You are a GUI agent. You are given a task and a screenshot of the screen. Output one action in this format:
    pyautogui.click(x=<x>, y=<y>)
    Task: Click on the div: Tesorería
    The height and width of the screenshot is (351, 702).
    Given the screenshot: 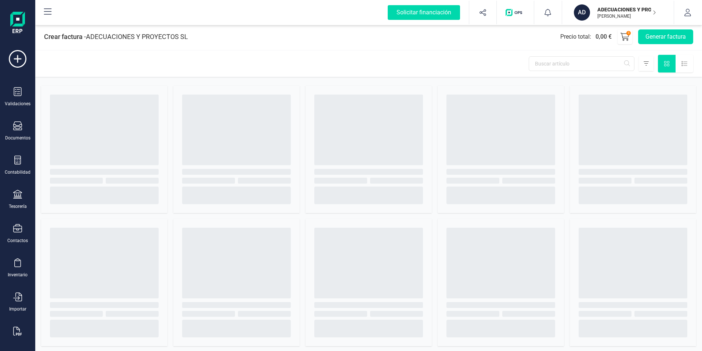 What is the action you would take?
    pyautogui.click(x=18, y=206)
    